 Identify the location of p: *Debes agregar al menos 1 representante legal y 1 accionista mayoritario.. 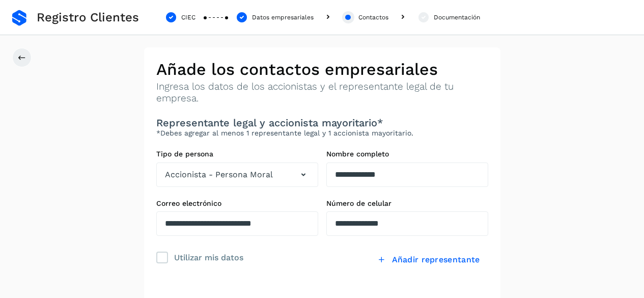
(322, 133).